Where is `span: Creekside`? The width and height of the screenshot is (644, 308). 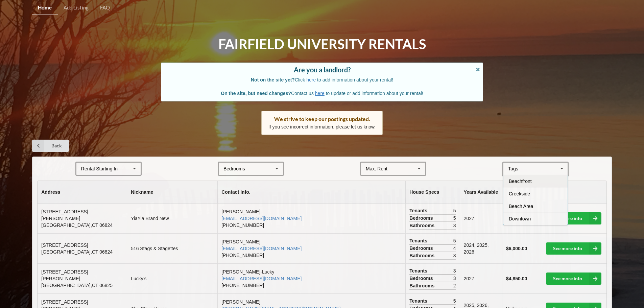
span: Creekside is located at coordinates (520, 194).